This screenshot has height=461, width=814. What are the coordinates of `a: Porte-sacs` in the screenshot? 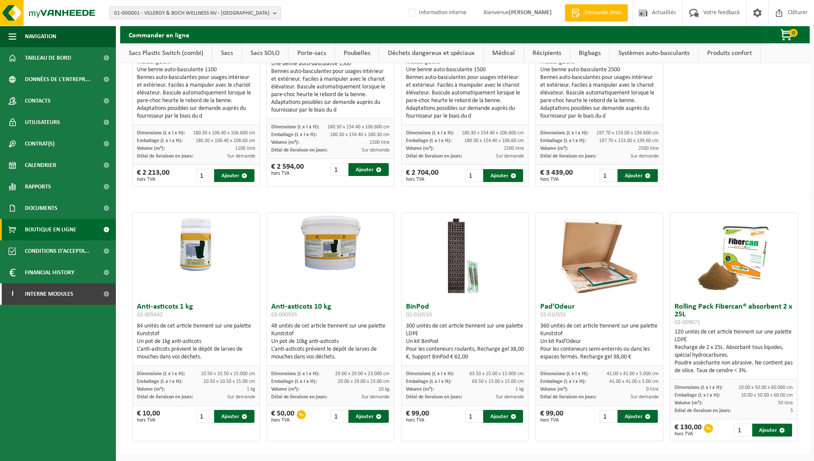 It's located at (312, 53).